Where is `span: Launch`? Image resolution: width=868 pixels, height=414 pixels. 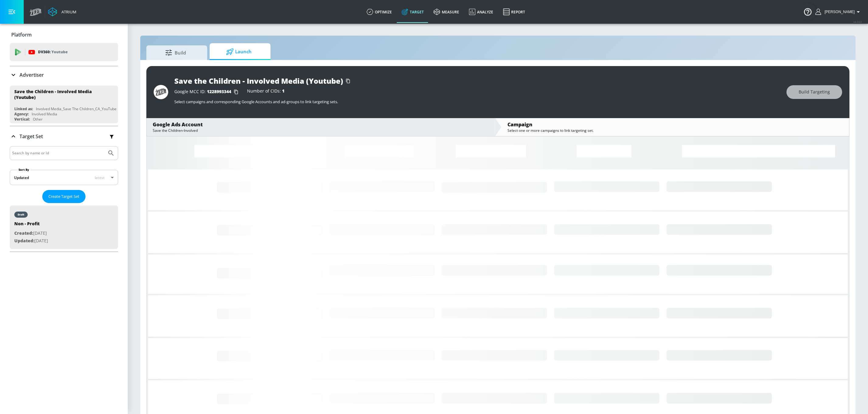 span: Launch is located at coordinates (239, 52).